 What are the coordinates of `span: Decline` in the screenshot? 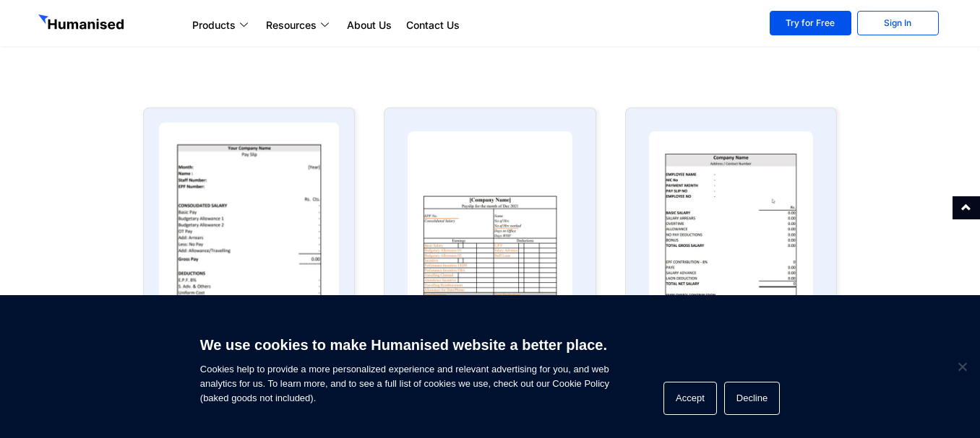 It's located at (962, 367).